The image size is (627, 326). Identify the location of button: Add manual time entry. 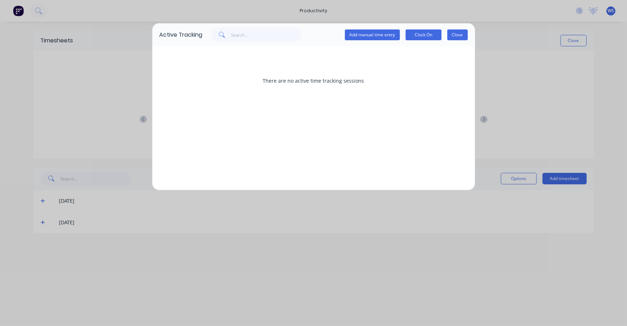
(372, 35).